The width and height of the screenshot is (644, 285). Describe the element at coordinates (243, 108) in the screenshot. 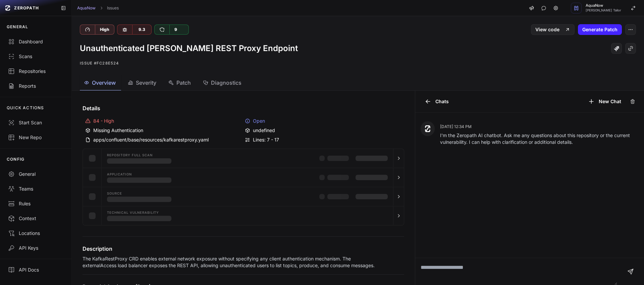

I see `h4: Details` at that location.